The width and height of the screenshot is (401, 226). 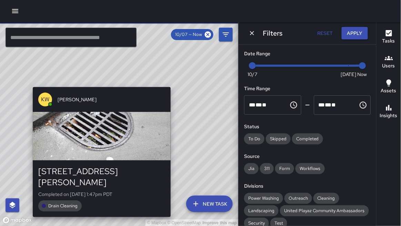 What do you see at coordinates (389, 62) in the screenshot?
I see `button: Users` at bounding box center [389, 62].